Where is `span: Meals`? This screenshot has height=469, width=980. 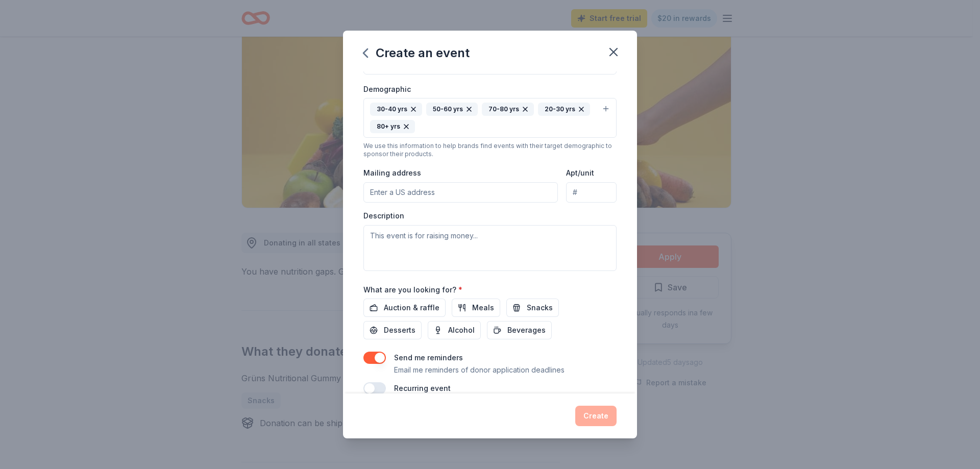 span: Meals is located at coordinates (483, 308).